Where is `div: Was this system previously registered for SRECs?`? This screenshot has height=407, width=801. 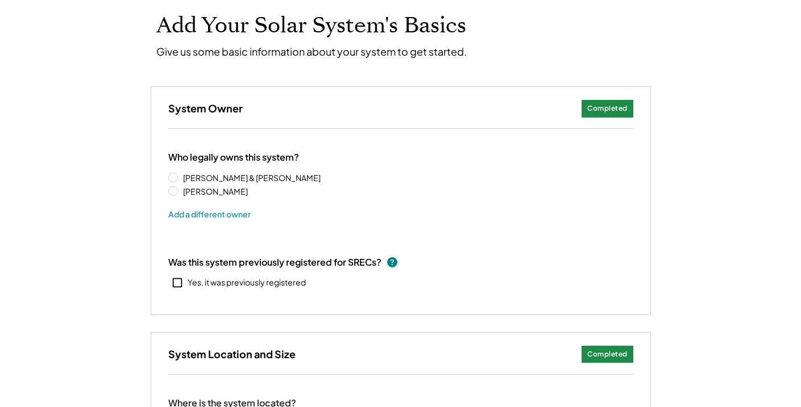
div: Was this system previously registered for SRECs? is located at coordinates (275, 263).